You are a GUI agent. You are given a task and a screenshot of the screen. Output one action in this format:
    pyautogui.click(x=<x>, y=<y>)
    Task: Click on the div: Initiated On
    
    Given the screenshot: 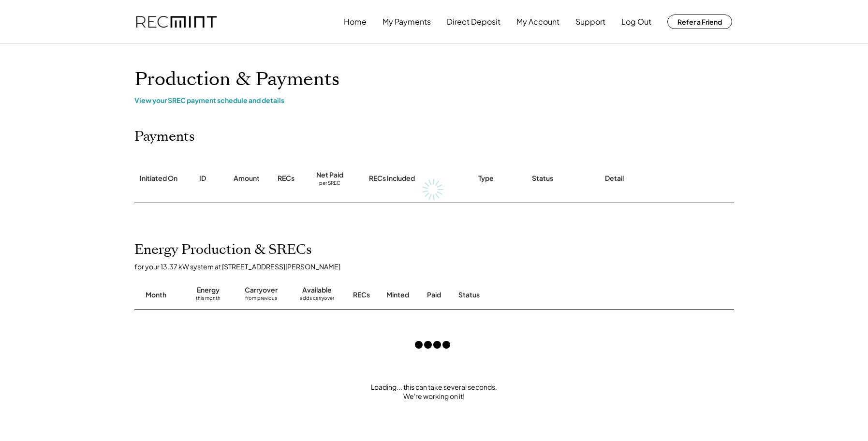 What is the action you would take?
    pyautogui.click(x=159, y=179)
    